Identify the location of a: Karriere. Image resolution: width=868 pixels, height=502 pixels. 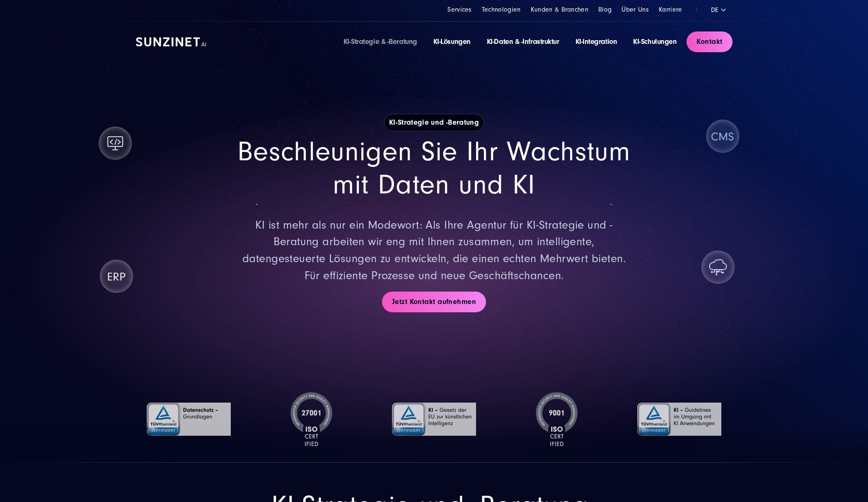
(671, 9).